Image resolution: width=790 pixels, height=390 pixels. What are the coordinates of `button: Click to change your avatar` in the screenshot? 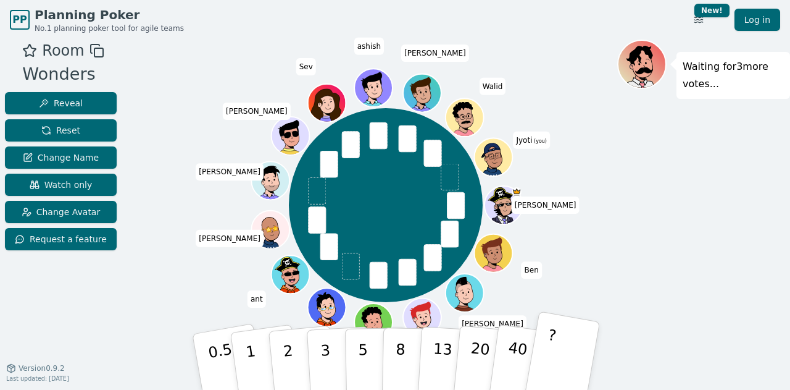 It's located at (493, 157).